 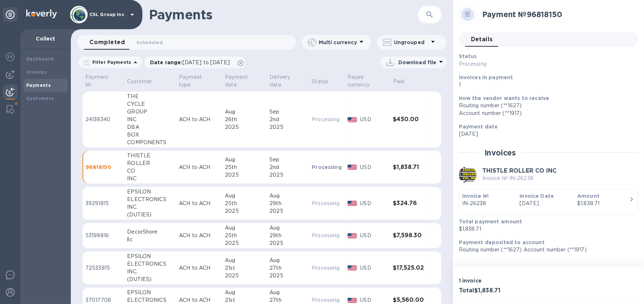 I want to click on div: (DUTIES), so click(x=150, y=215).